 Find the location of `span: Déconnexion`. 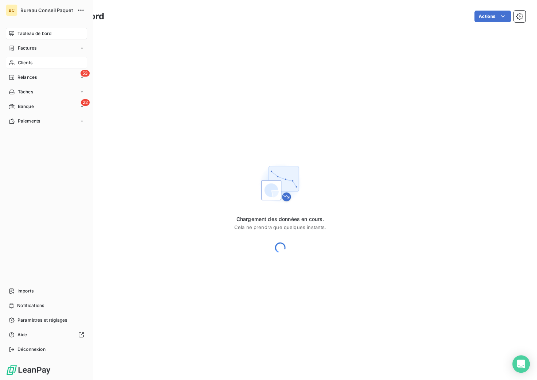

span: Déconnexion is located at coordinates (31, 349).